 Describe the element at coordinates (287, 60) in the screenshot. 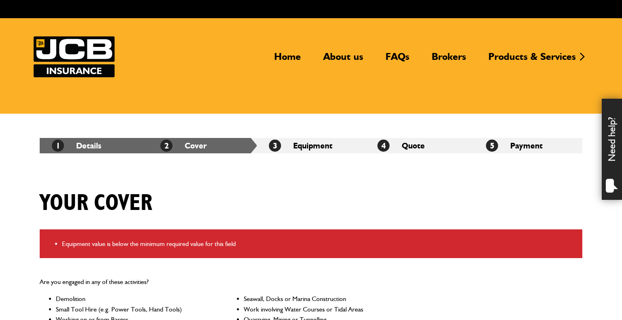

I see `a: Home` at that location.